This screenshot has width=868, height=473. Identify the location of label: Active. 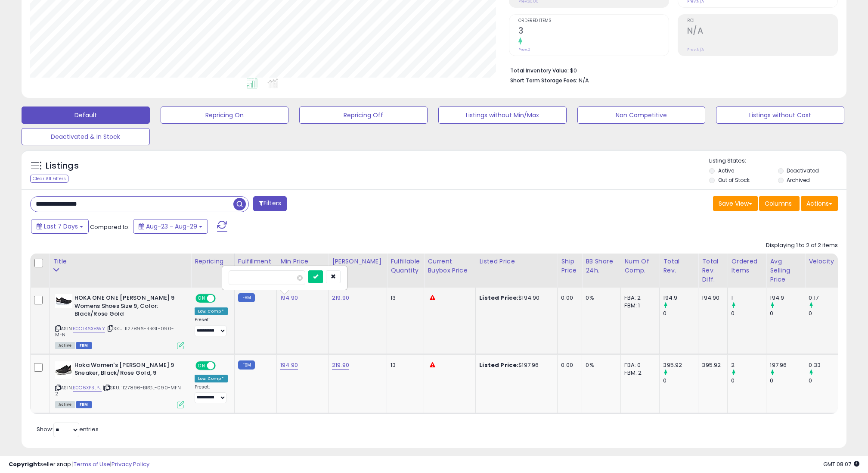
(726, 171).